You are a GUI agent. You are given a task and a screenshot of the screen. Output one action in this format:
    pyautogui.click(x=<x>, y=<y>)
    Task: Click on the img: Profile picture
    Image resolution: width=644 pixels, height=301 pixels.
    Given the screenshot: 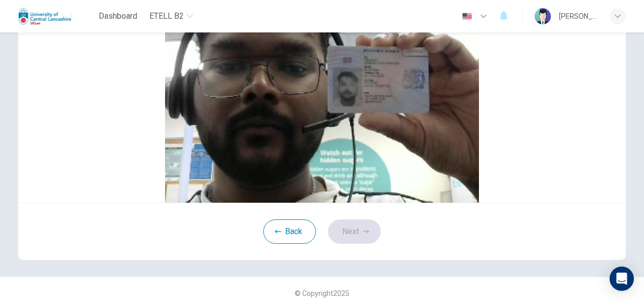 What is the action you would take?
    pyautogui.click(x=543, y=17)
    